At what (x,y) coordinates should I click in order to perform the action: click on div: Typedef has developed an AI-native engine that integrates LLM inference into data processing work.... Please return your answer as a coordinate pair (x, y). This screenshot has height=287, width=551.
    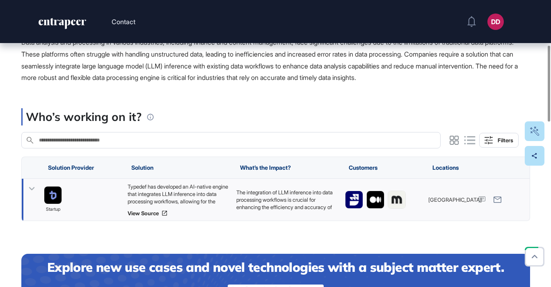
    Looking at the image, I should click on (177, 194).